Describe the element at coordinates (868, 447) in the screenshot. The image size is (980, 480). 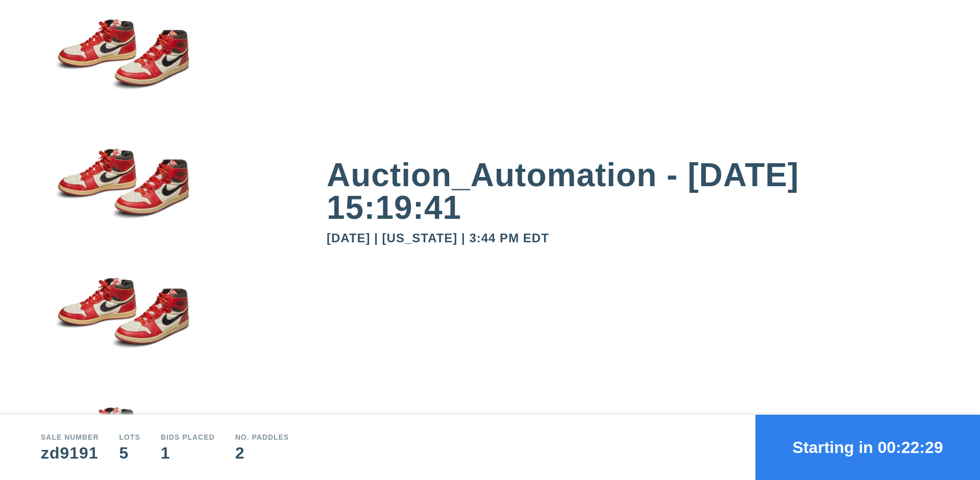
I see `button: Starting in 00:22:29` at that location.